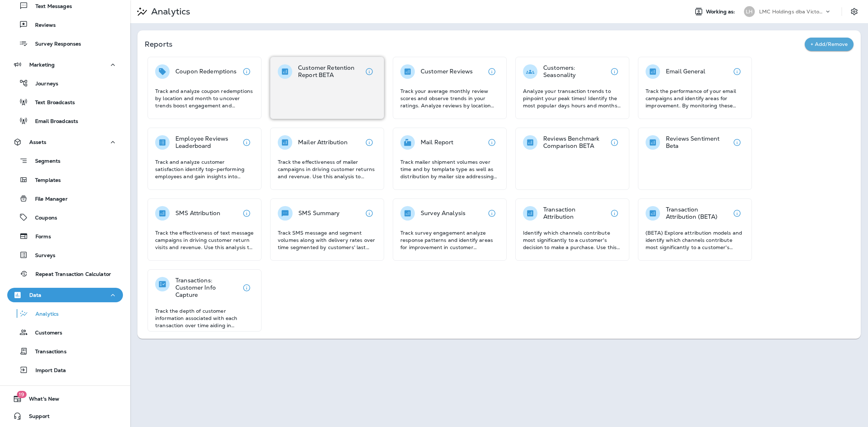 This screenshot has height=427, width=868. Describe the element at coordinates (207, 288) in the screenshot. I see `p: Transactions: Customer Info Capture` at that location.